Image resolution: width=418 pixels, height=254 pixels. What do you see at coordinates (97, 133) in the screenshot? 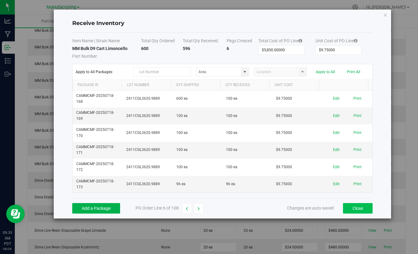
I see `td: CAMMCMF-20250718-170` at bounding box center [97, 133].